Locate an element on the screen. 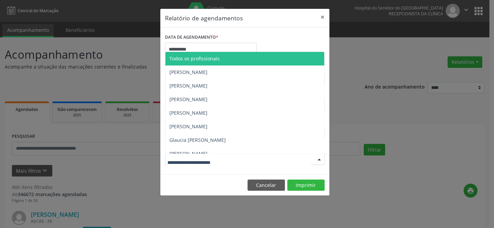 This screenshot has height=228, width=494. span: Todos os profissionais is located at coordinates (195, 58).